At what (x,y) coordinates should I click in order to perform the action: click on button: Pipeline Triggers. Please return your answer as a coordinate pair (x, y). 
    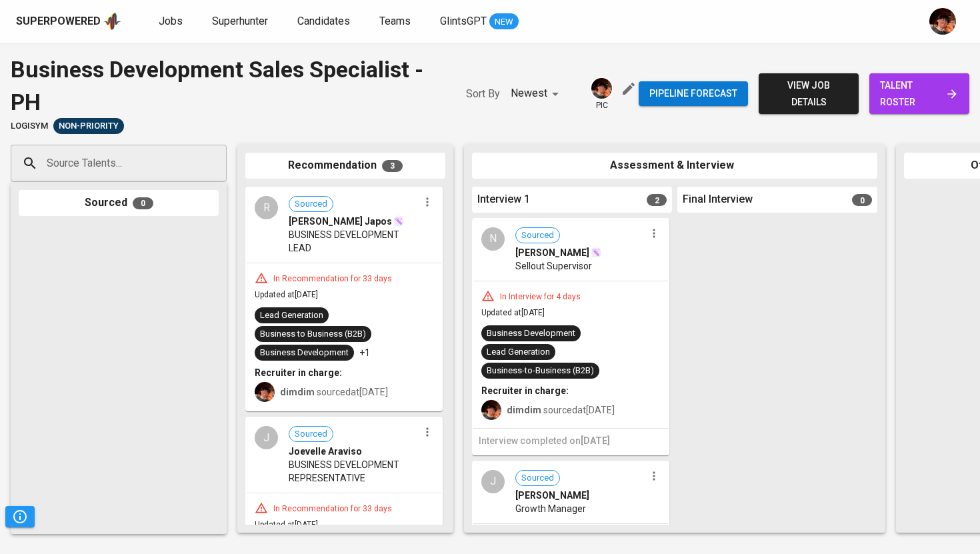
    Looking at the image, I should click on (20, 517).